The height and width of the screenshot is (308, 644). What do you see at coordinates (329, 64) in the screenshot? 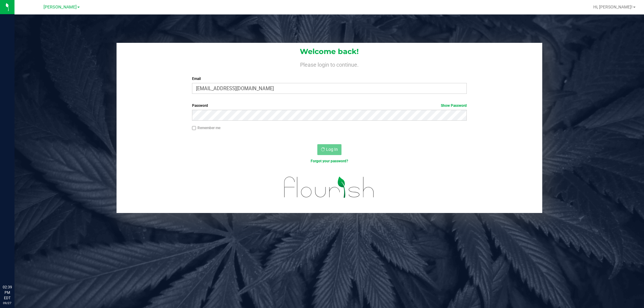
I see `h4: Please login to continue.` at bounding box center [329, 64].